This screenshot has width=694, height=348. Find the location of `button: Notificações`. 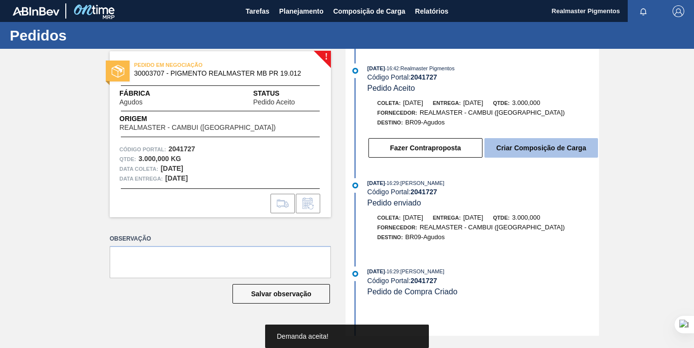

button: Notificações is located at coordinates (643, 11).